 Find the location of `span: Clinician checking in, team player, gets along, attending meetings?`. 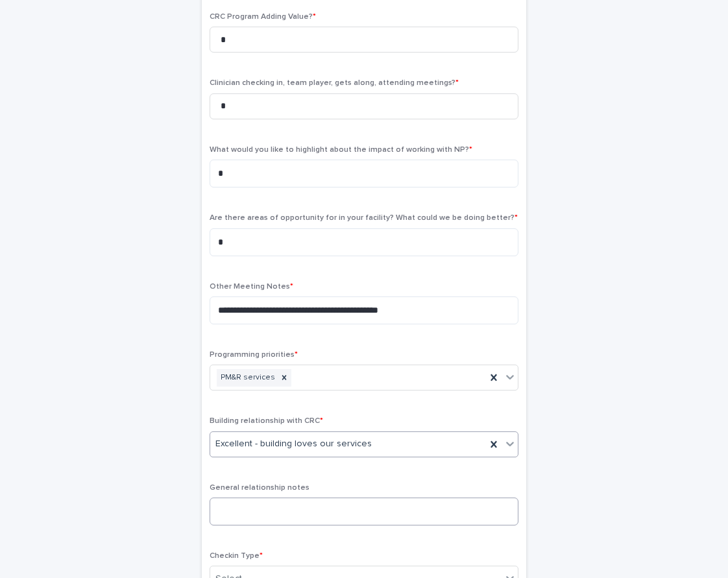

span: Clinician checking in, team player, gets along, attending meetings? is located at coordinates (334, 83).